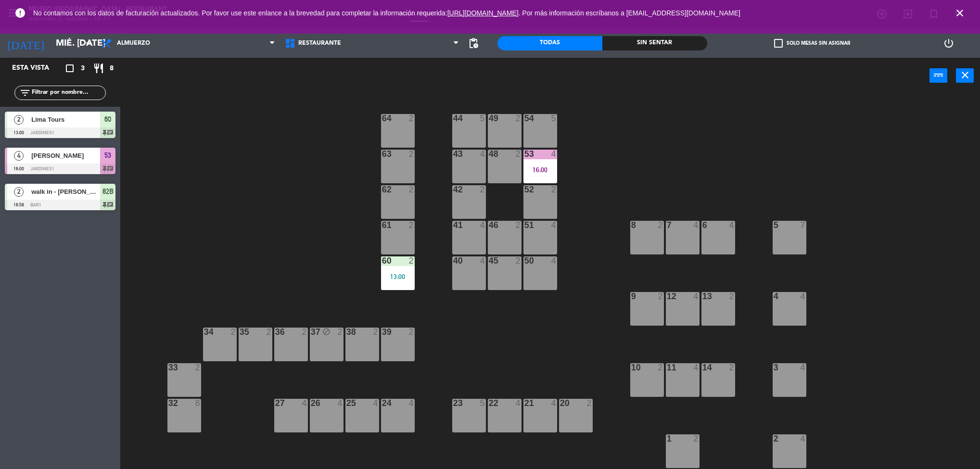 Image resolution: width=980 pixels, height=469 pixels. What do you see at coordinates (99, 68) in the screenshot?
I see `i: restaurant` at bounding box center [99, 68].